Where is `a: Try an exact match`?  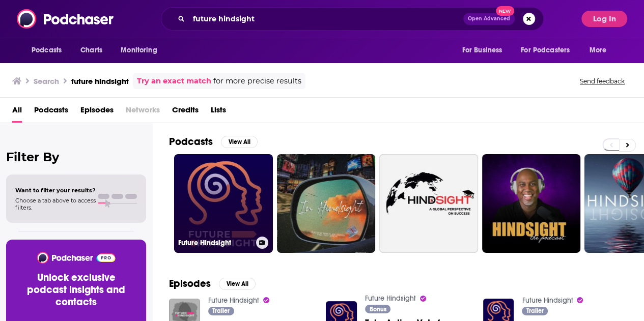 a: Try an exact match is located at coordinates (174, 81).